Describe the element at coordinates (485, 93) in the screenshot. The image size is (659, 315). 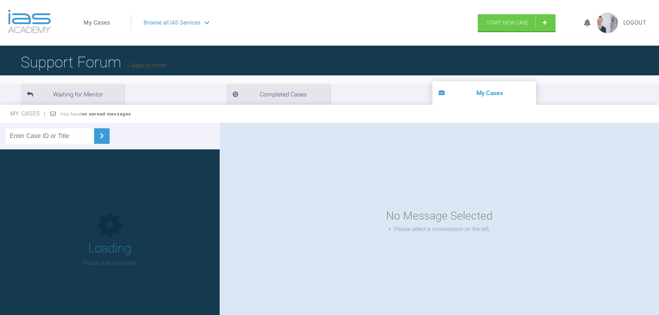
I see `li: My Cases` at that location.